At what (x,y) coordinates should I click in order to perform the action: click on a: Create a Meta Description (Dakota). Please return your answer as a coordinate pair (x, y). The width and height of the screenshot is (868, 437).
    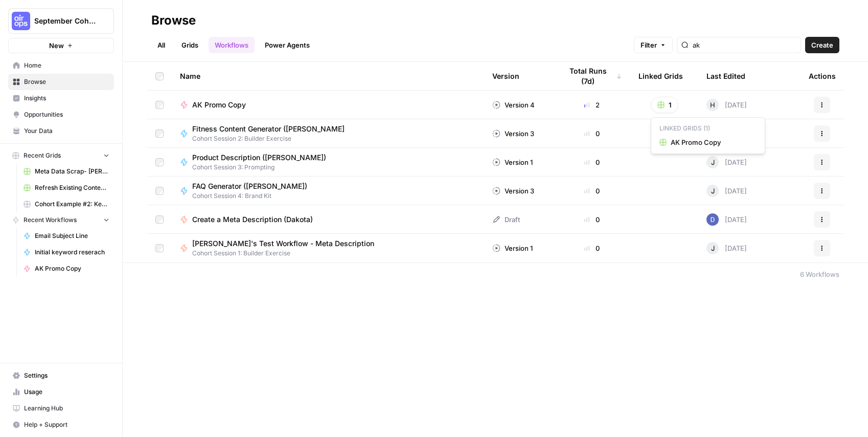
    Looking at the image, I should click on (327, 220).